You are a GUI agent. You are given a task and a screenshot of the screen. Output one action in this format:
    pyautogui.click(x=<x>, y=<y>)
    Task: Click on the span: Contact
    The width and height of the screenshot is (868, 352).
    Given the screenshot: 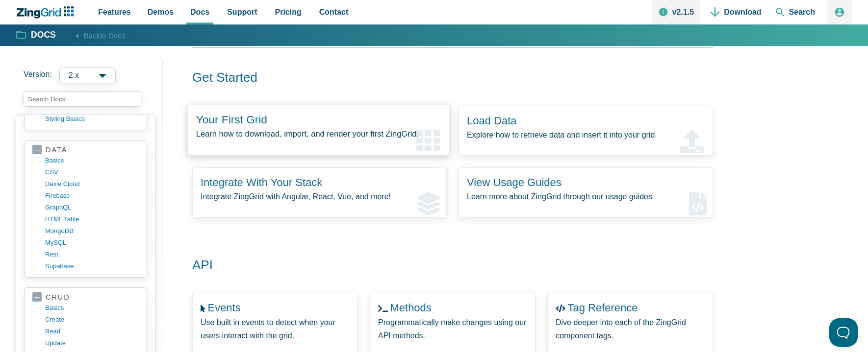 What is the action you would take?
    pyautogui.click(x=334, y=12)
    